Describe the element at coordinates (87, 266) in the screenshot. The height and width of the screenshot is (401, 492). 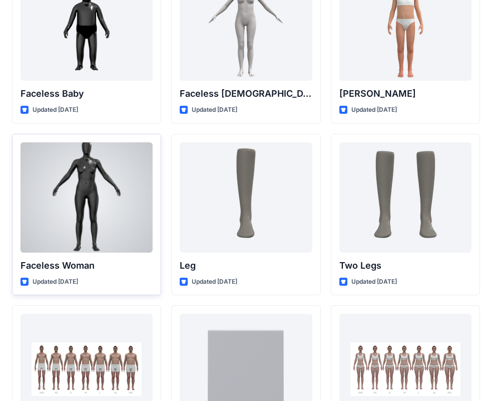
I see `p: Faceless Woman` at that location.